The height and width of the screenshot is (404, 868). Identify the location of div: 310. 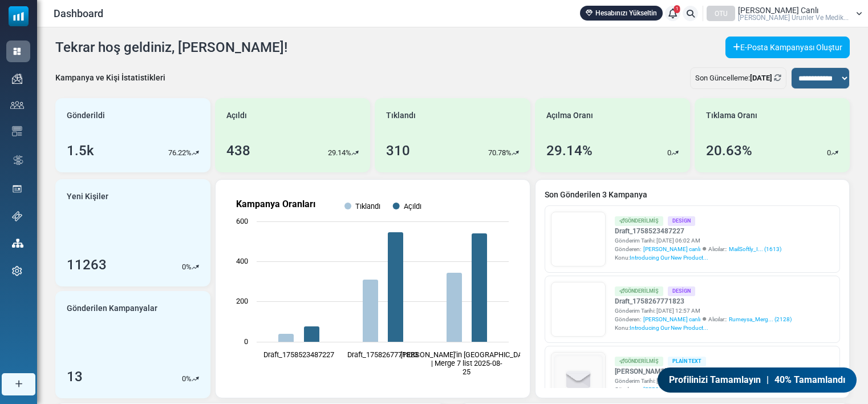
(398, 151).